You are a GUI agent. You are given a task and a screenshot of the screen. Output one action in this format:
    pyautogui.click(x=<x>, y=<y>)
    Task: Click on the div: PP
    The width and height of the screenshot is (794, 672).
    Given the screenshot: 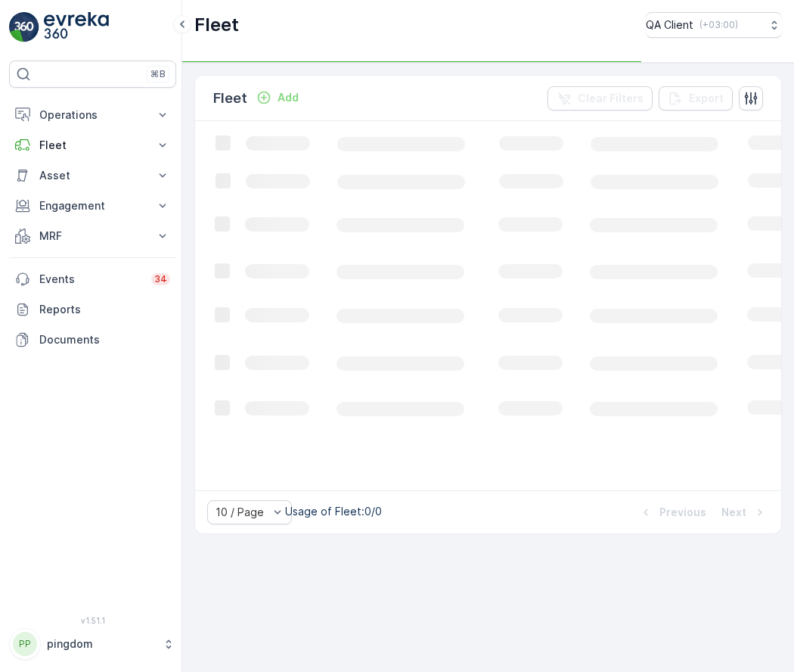 What is the action you would take?
    pyautogui.click(x=25, y=644)
    